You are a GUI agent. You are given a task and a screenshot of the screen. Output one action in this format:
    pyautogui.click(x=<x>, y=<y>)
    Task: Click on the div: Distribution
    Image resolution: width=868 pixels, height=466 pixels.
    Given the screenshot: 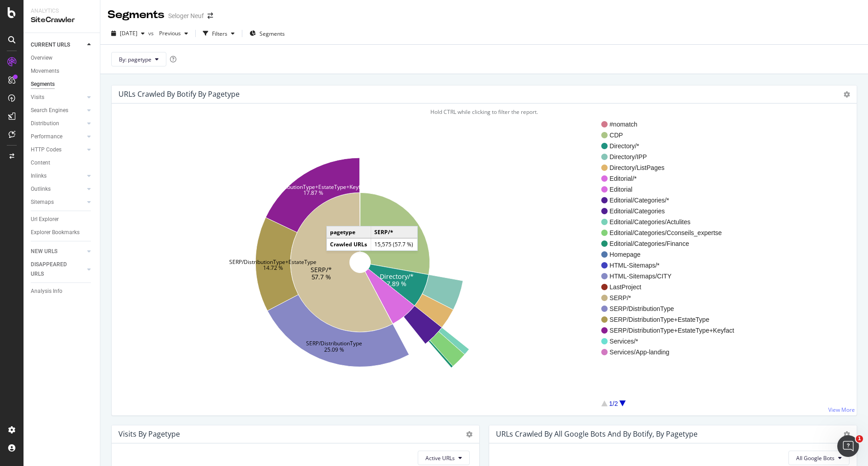 What is the action you would take?
    pyautogui.click(x=45, y=124)
    